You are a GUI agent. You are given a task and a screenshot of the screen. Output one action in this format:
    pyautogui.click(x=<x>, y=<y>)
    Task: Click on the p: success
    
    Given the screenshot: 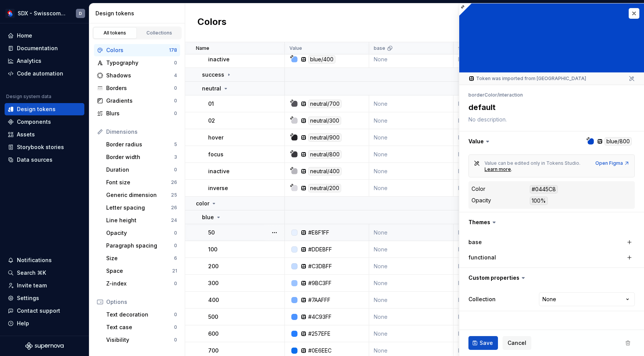 What is the action you would take?
    pyautogui.click(x=213, y=75)
    